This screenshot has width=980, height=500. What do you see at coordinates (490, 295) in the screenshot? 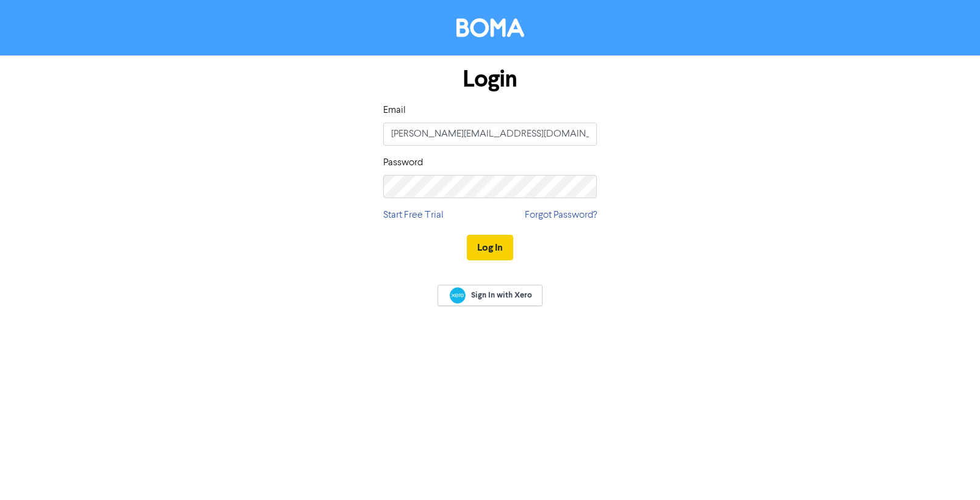
I see `a: Sign In with Xero` at bounding box center [490, 295].